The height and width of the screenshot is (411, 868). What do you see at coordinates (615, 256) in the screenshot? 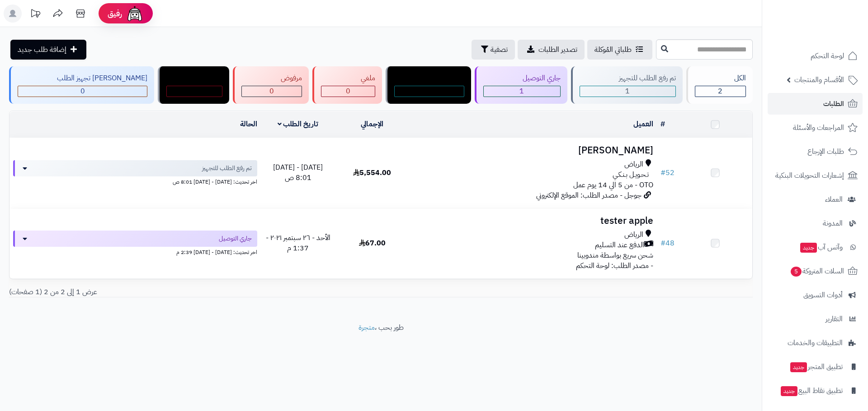
I see `span: شحن سريع بواسطة مندوبينا` at bounding box center [615, 256].